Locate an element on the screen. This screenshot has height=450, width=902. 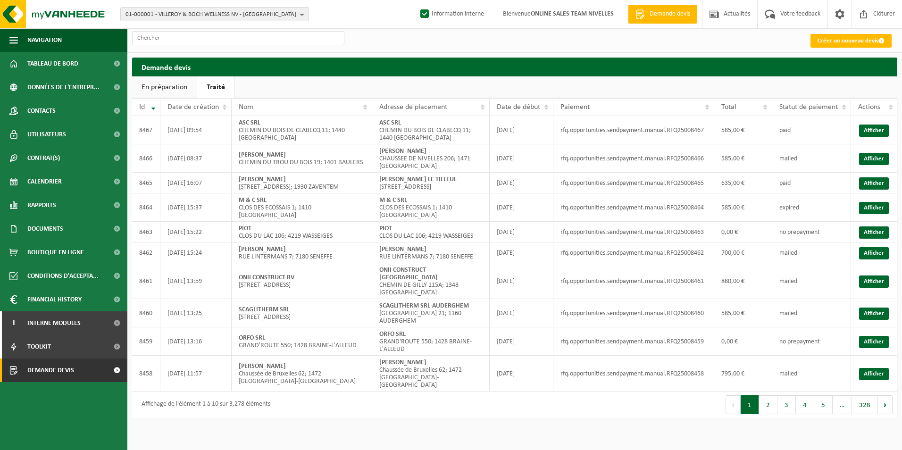
span: Rapports is located at coordinates (41, 205).